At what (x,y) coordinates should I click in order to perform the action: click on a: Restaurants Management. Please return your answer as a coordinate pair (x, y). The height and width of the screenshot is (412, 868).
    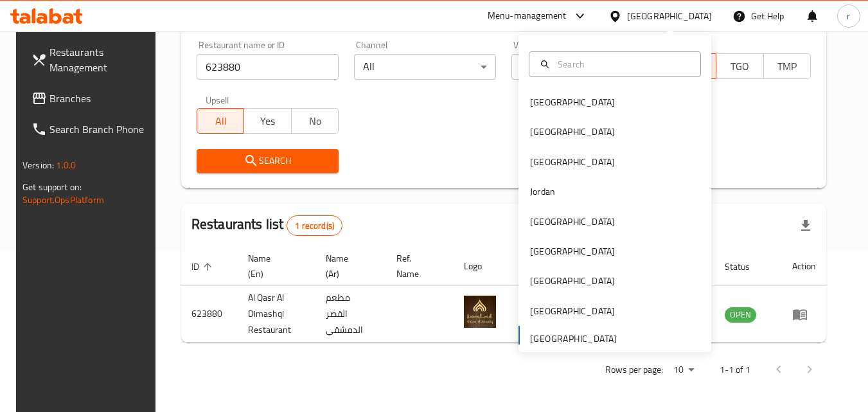
    Looking at the image, I should click on (91, 60).